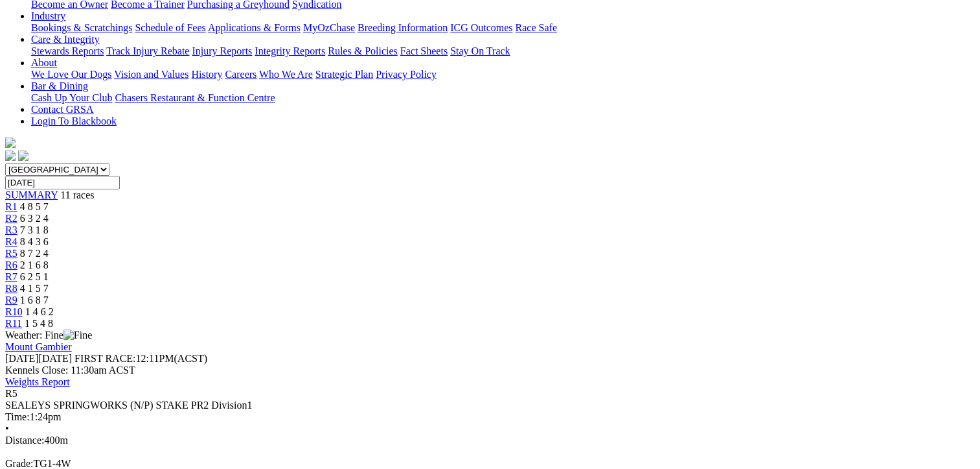  I want to click on span: FIRST RACE:, so click(105, 358).